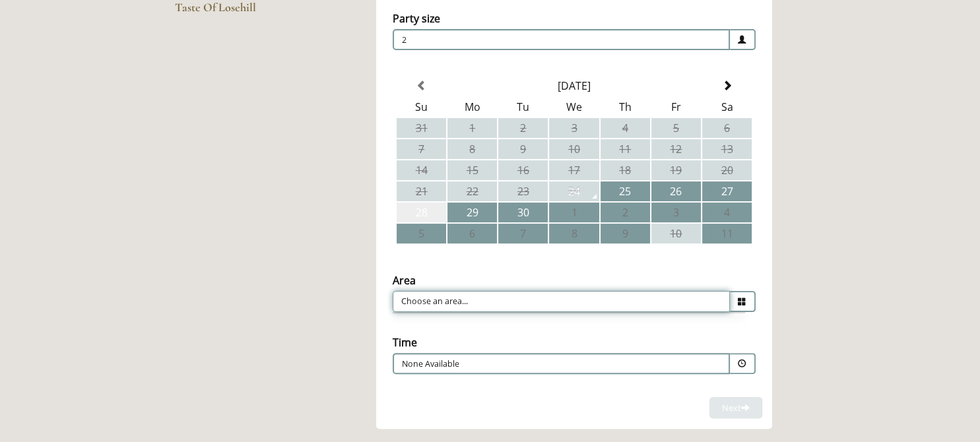  Describe the element at coordinates (561, 39) in the screenshot. I see `span: 2` at that location.